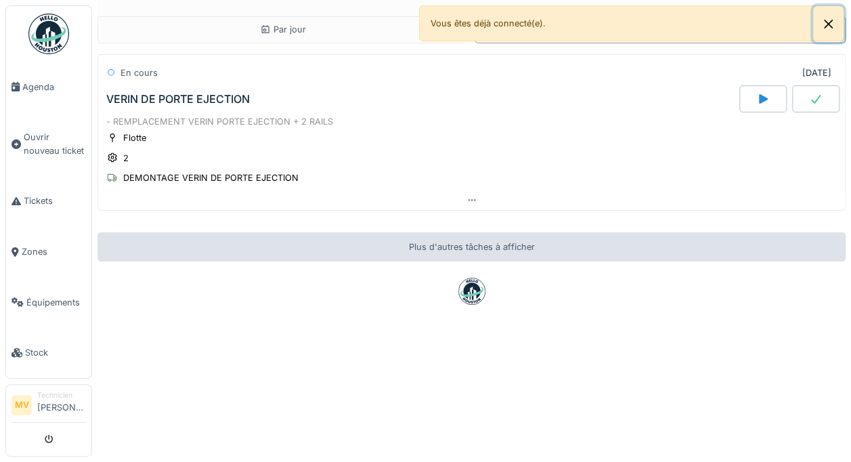 The image size is (851, 462). Describe the element at coordinates (49, 251) in the screenshot. I see `a: Zones` at that location.